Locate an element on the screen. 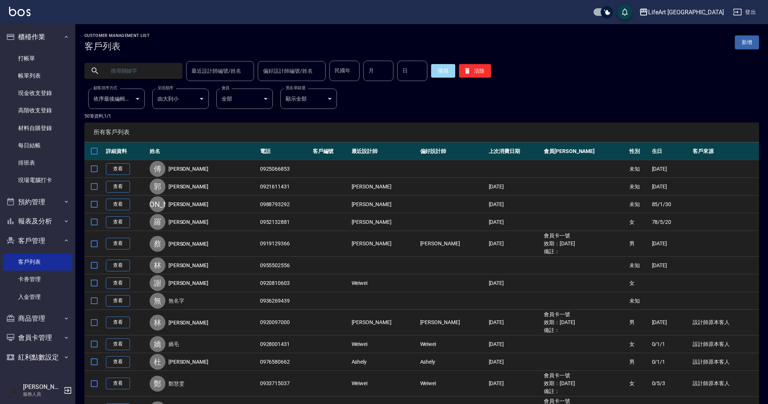 This screenshot has height=404, width=768. div: 無 is located at coordinates (158, 301).